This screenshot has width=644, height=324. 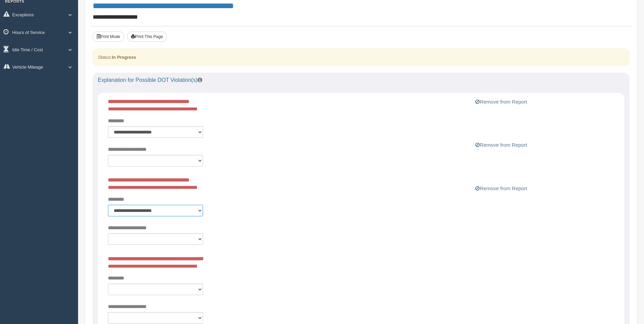 I want to click on strong: In Progress, so click(x=124, y=57).